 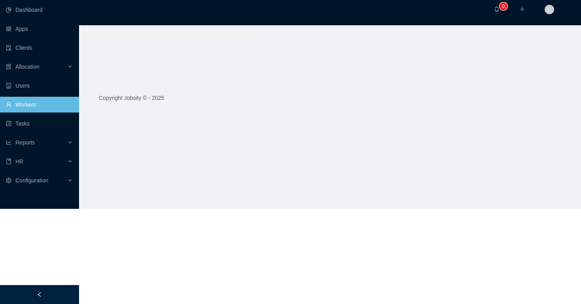 What do you see at coordinates (503, 6) in the screenshot?
I see `sup: 0` at bounding box center [503, 6].